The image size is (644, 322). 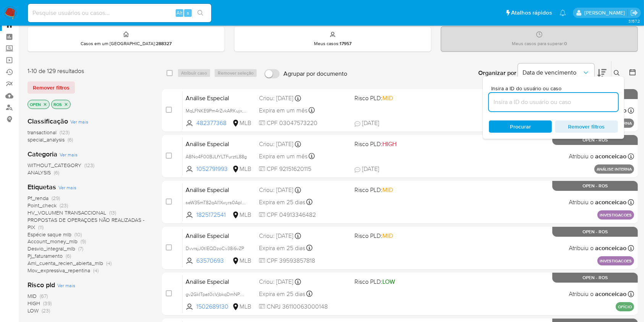 What do you see at coordinates (119, 13) in the screenshot?
I see `input: Pesquise usuários ou casos...` at bounding box center [119, 13].